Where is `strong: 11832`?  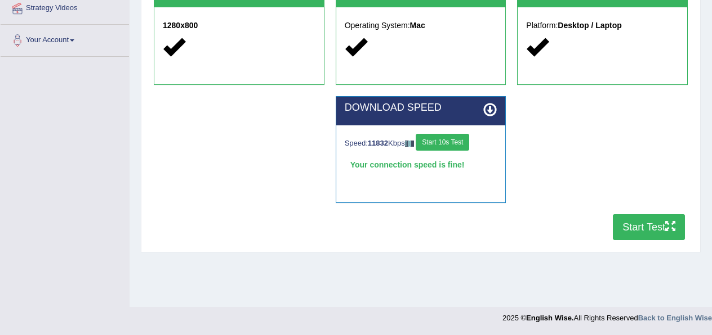 strong: 11832 is located at coordinates (378, 143).